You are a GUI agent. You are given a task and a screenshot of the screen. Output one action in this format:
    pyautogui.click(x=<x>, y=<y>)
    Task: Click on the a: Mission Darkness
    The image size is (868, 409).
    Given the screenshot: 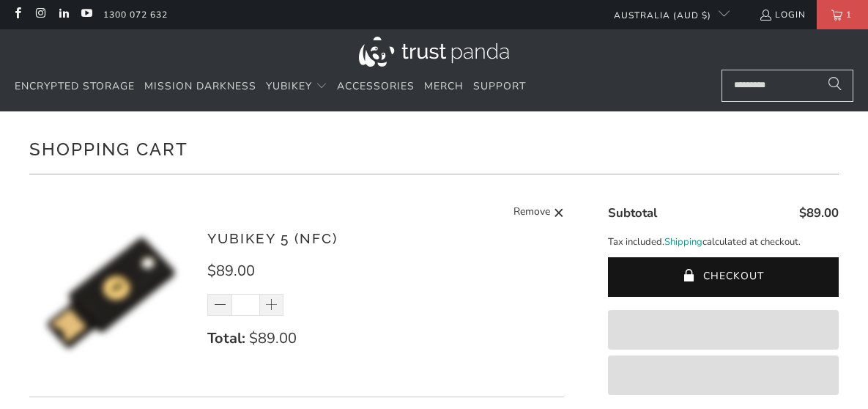 What is the action you would take?
    pyautogui.click(x=200, y=86)
    